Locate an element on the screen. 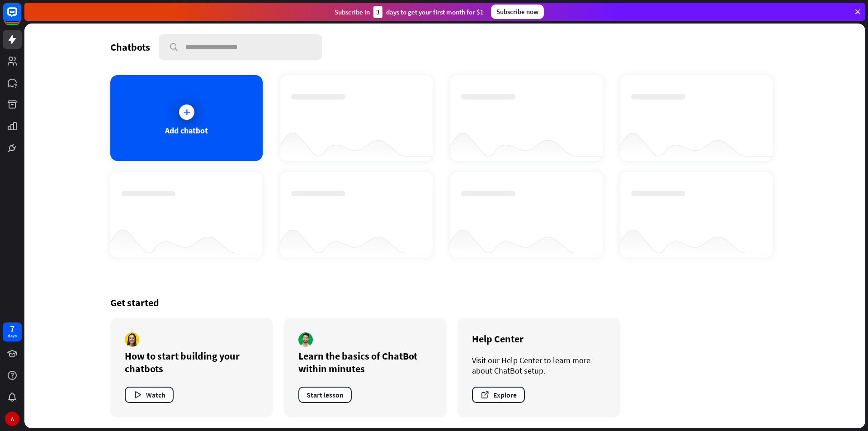 This screenshot has height=431, width=868. button: Watch is located at coordinates (149, 395).